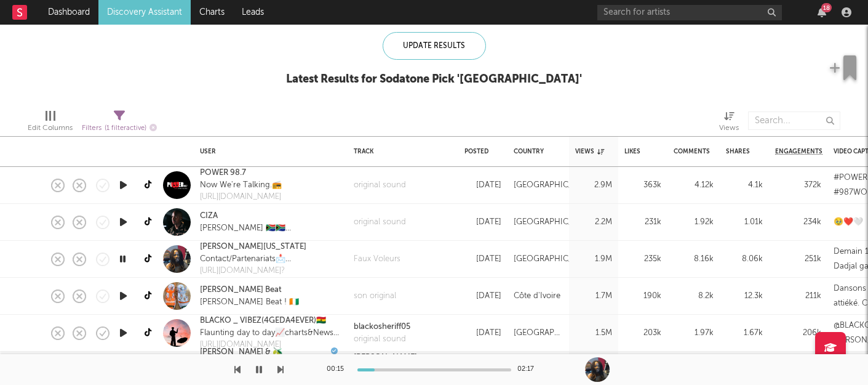 The image size is (868, 385). Describe the element at coordinates (382, 327) in the screenshot. I see `a: blackosheriff05` at that location.